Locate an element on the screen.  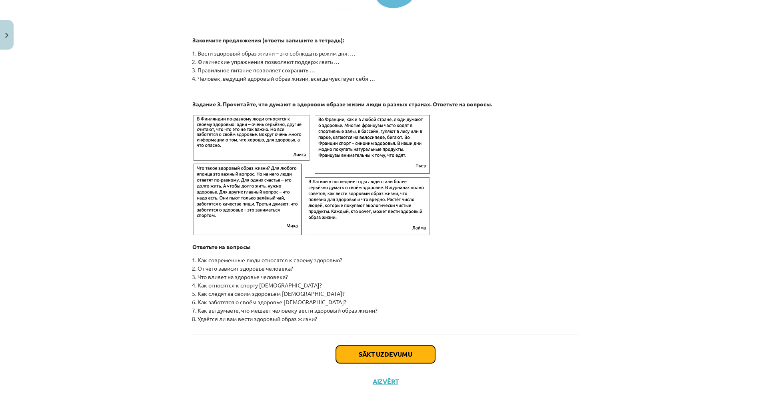
li: Человек, ведущий здоровый образ жизни, всегда чувствует себя … is located at coordinates (388, 78).